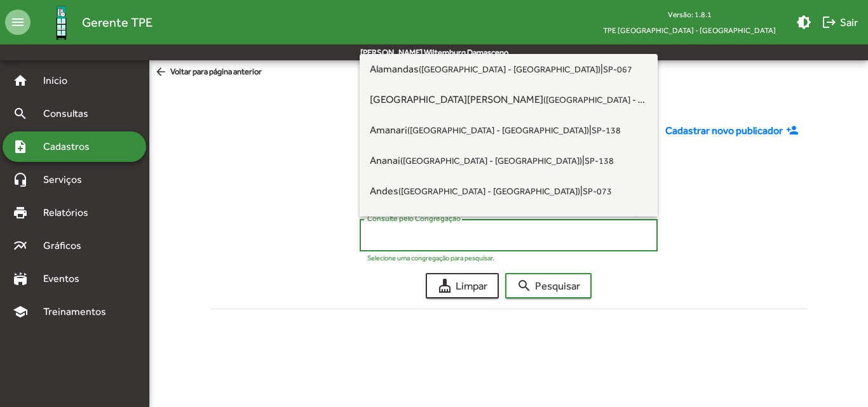 Image resolution: width=868 pixels, height=407 pixels. I want to click on mat-icon: note_add, so click(20, 147).